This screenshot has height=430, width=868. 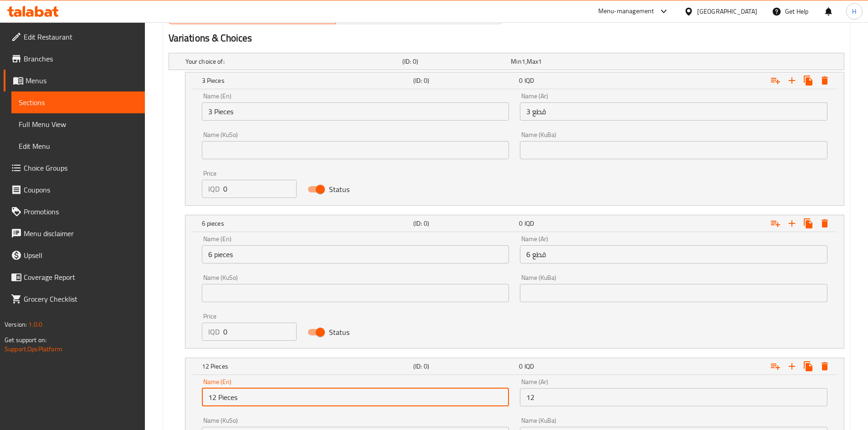 I want to click on span: Edit Restaurant, so click(x=80, y=37).